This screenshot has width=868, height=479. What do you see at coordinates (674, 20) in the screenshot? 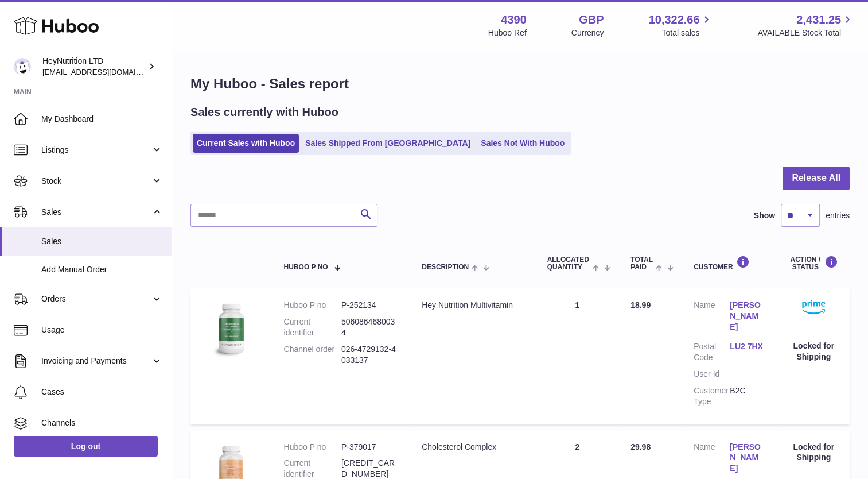
I see `span: 10,322.66` at bounding box center [674, 20].